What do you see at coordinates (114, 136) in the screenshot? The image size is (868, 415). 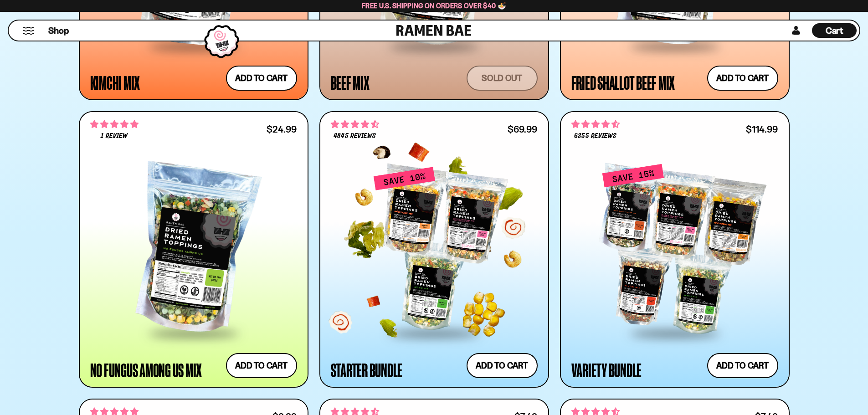 I see `span: 1 review` at bounding box center [114, 136].